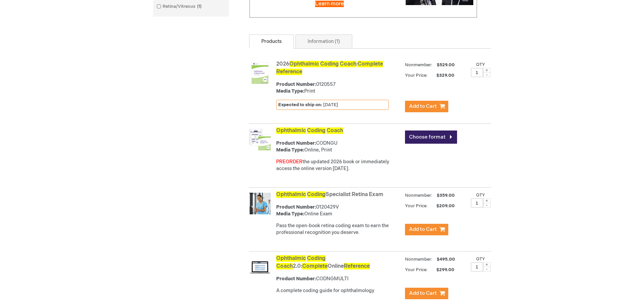  Describe the element at coordinates (329, 4) in the screenshot. I see `a: Learn more` at that location.